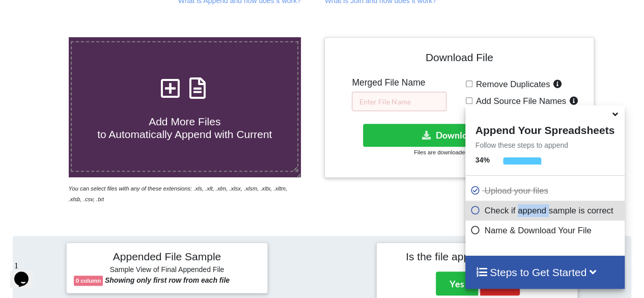 Image resolution: width=644 pixels, height=298 pixels. What do you see at coordinates (519, 101) in the screenshot?
I see `span: Add Source File Names` at bounding box center [519, 101].